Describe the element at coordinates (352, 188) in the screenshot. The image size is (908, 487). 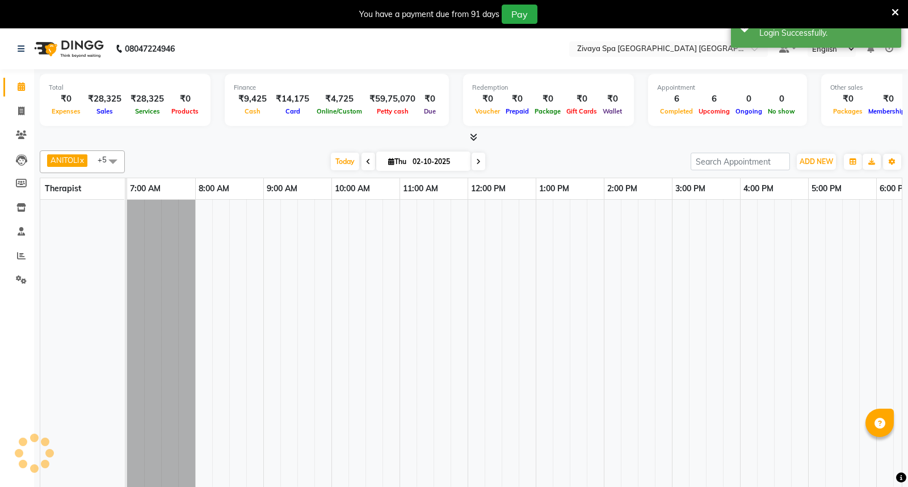
I see `a: 10:00 AM` at that location.